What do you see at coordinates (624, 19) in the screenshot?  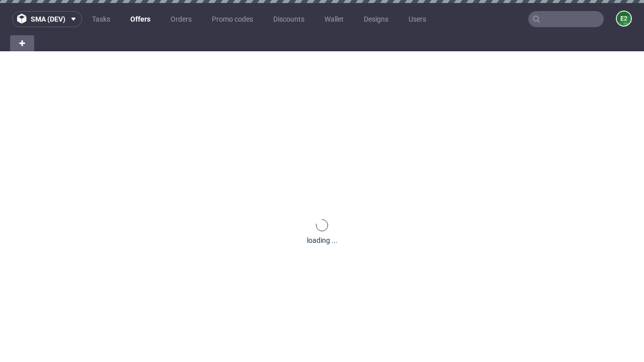 I see `figcaption: e2` at bounding box center [624, 19].